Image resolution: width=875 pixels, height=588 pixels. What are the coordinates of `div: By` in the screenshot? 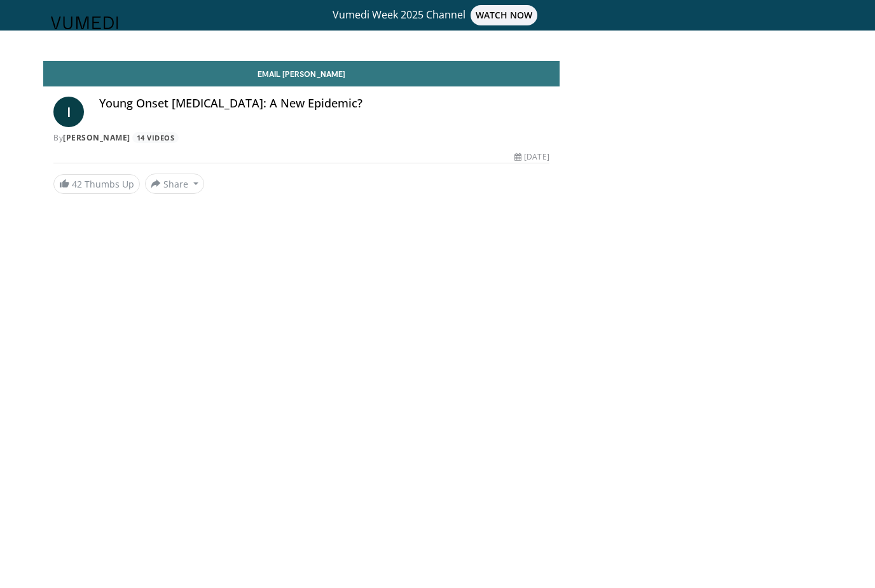 It's located at (302, 138).